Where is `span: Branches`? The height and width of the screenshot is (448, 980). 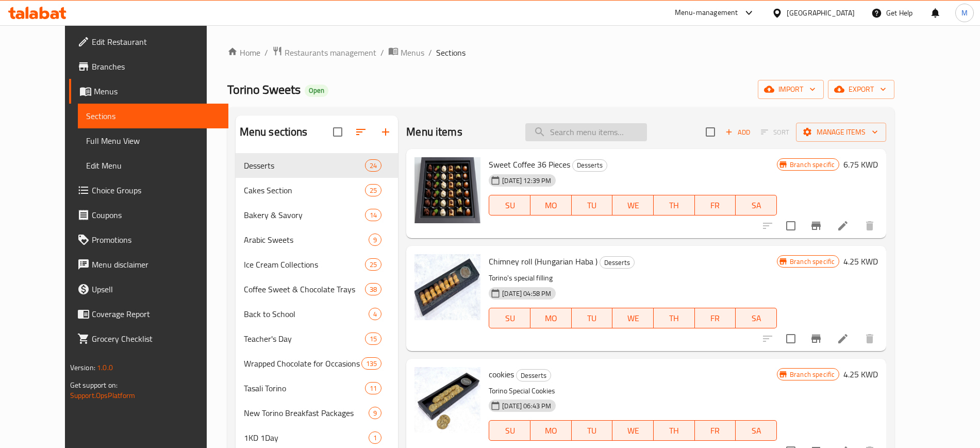 span: Branches is located at coordinates (155, 66).